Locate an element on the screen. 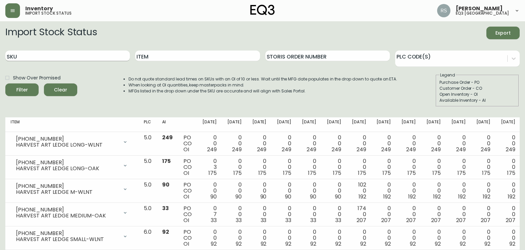 Image resolution: width=525 pixels, height=250 pixels. th: Item is located at coordinates (72, 125).